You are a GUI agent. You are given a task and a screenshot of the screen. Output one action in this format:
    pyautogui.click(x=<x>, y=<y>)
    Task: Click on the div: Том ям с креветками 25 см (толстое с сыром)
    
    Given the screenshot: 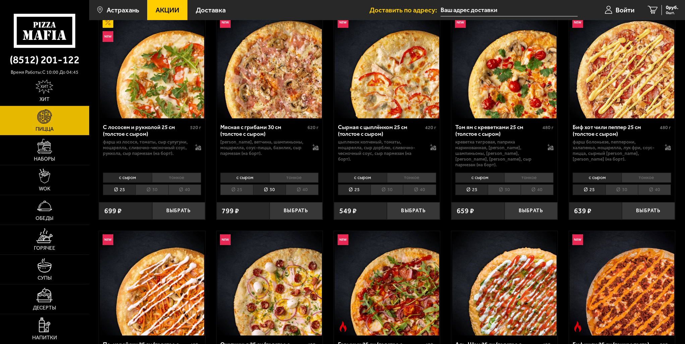 What is the action you would take?
    pyautogui.click(x=498, y=131)
    